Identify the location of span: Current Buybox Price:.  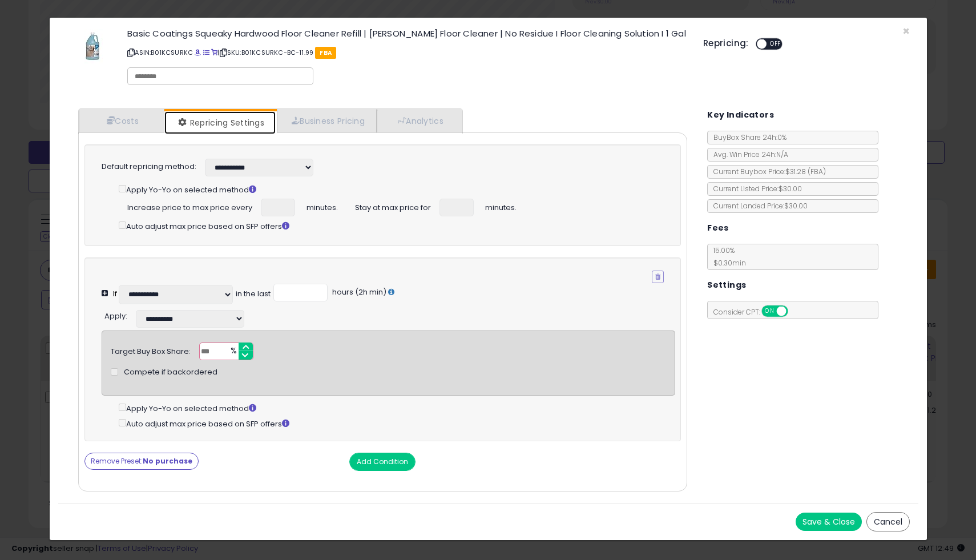
(766, 171).